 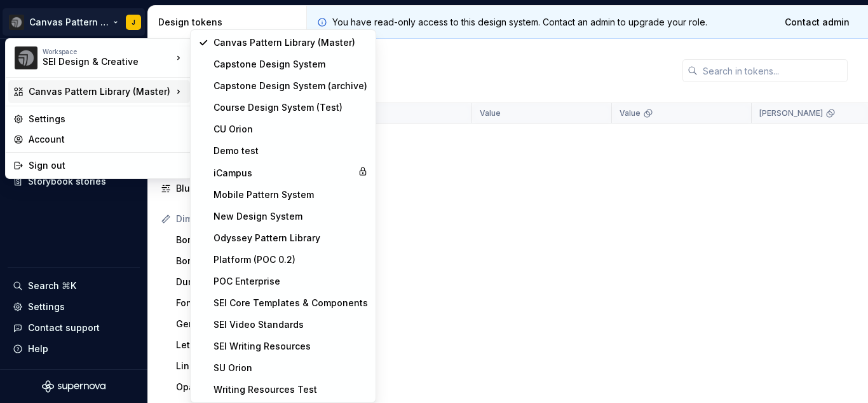 I want to click on div: New Design System, so click(x=291, y=216).